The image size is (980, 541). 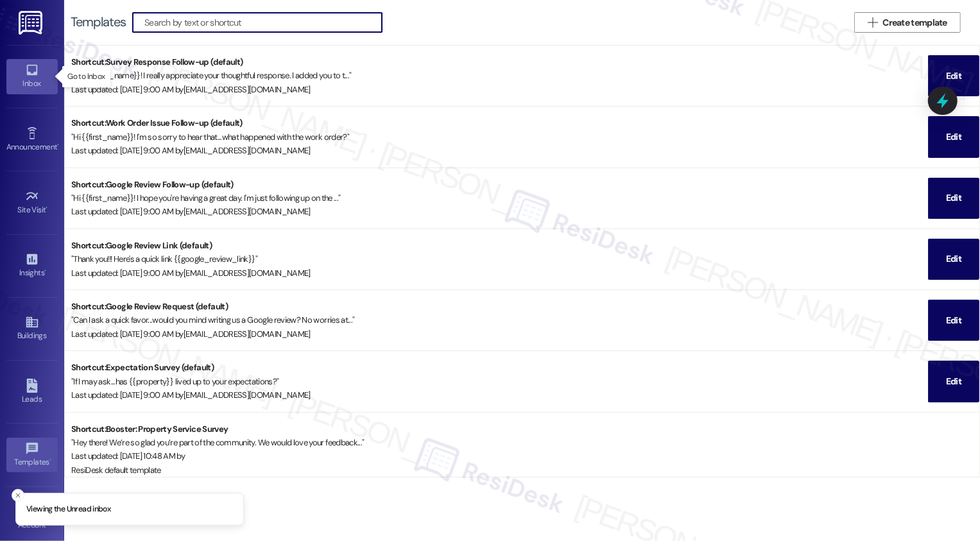 What do you see at coordinates (86, 76) in the screenshot?
I see `p: Go to Inbox` at bounding box center [86, 76].